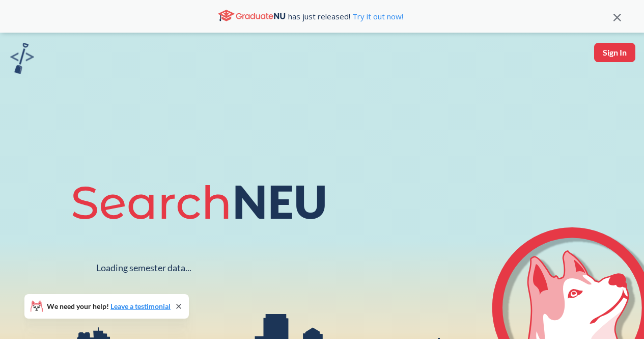  What do you see at coordinates (346, 16) in the screenshot?
I see `span: has just released!` at bounding box center [346, 16].